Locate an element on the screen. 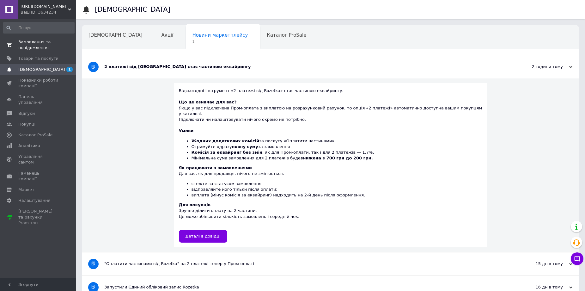  b: знижена з 700 грн до 200 грн. is located at coordinates (337, 158).